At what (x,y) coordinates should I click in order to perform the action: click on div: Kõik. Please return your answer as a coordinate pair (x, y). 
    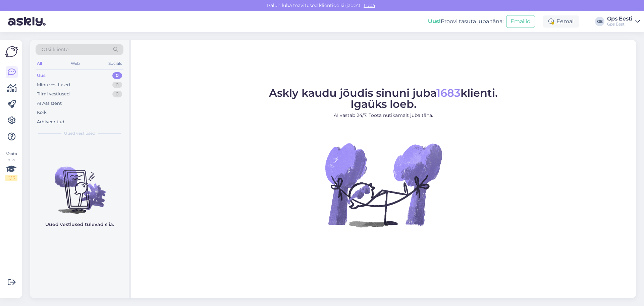
    Looking at the image, I should click on (42, 112).